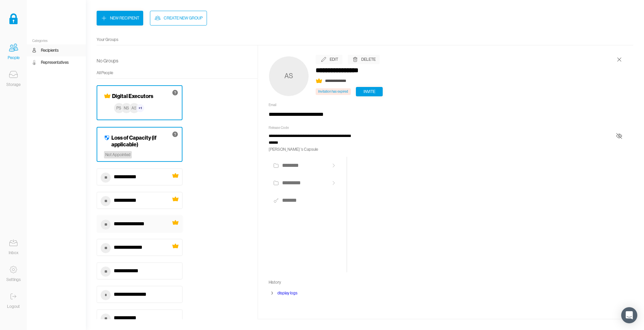 This screenshot has height=330, width=644. Describe the element at coordinates (13, 58) in the screenshot. I see `div: People` at that location.